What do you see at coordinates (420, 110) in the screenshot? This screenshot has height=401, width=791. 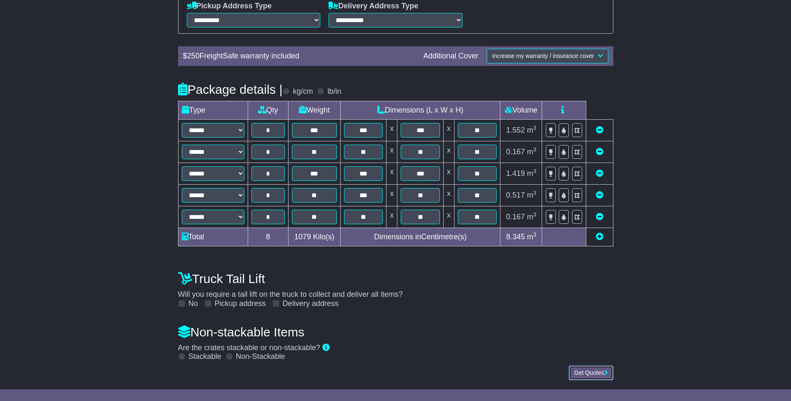 I see `td: Dimensions (L x W x H)` at bounding box center [420, 110].